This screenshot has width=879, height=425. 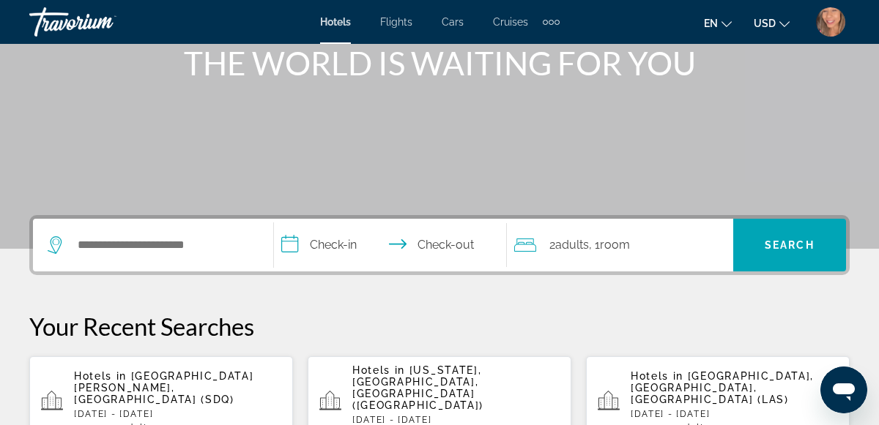 What do you see at coordinates (569, 245) in the screenshot?
I see `span: 2` at bounding box center [569, 245].